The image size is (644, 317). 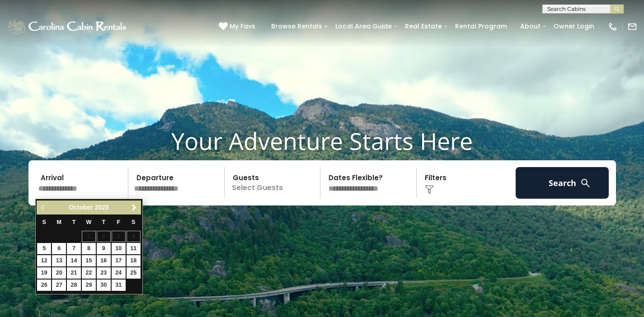 I want to click on a: 14, so click(x=74, y=260).